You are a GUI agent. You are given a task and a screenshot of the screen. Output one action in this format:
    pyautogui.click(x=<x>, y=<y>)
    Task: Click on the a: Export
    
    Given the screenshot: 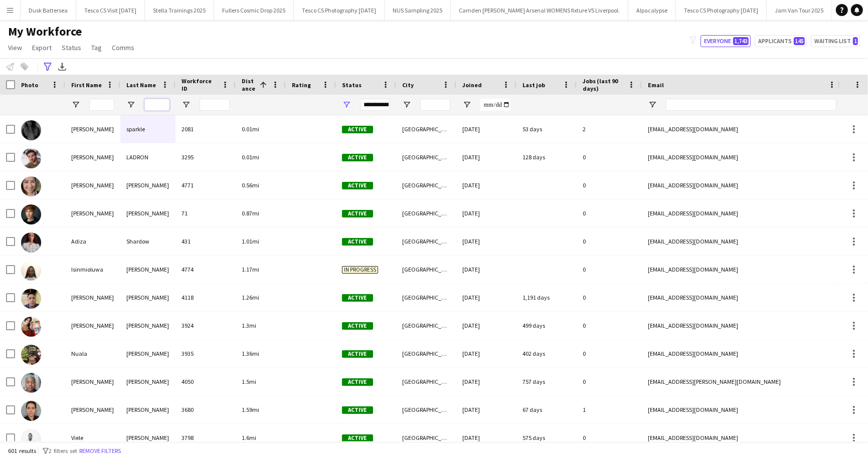 What is the action you would take?
    pyautogui.click(x=42, y=48)
    